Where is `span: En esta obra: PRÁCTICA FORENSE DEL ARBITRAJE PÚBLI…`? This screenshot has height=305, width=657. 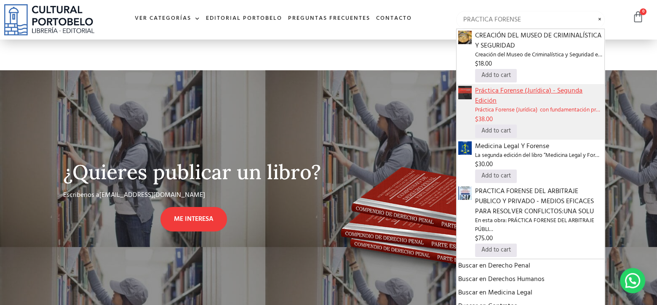
span: En esta obra: PRÁCTICA FORENSE DEL ARBITRAJE PÚBLI… is located at coordinates (538, 225).